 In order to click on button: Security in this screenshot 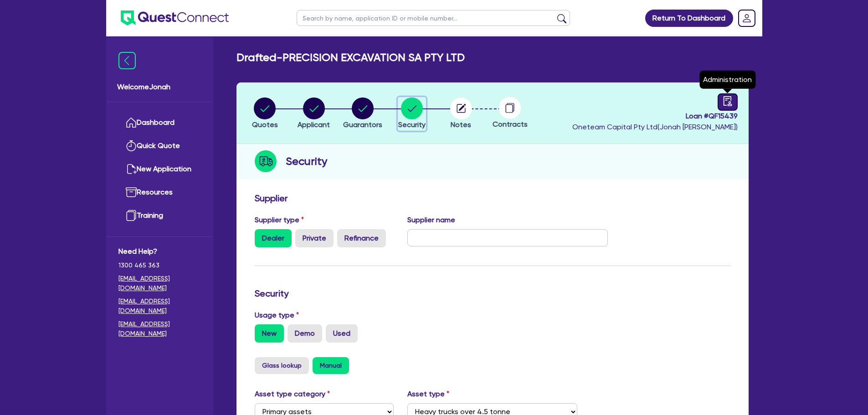, I will do `click(412, 114)`.